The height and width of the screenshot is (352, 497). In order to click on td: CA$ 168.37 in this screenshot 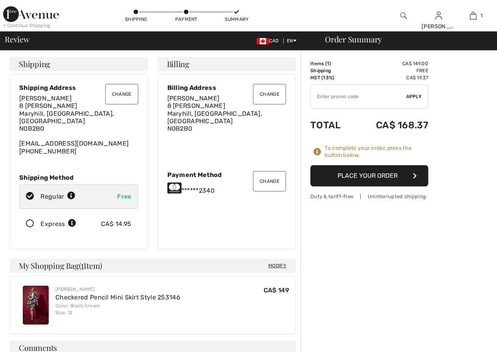, I will do `click(391, 125)`.